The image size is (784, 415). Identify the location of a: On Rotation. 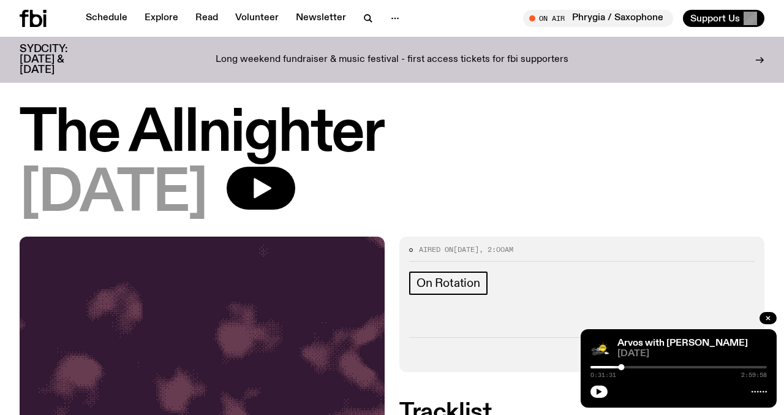
(448, 283).